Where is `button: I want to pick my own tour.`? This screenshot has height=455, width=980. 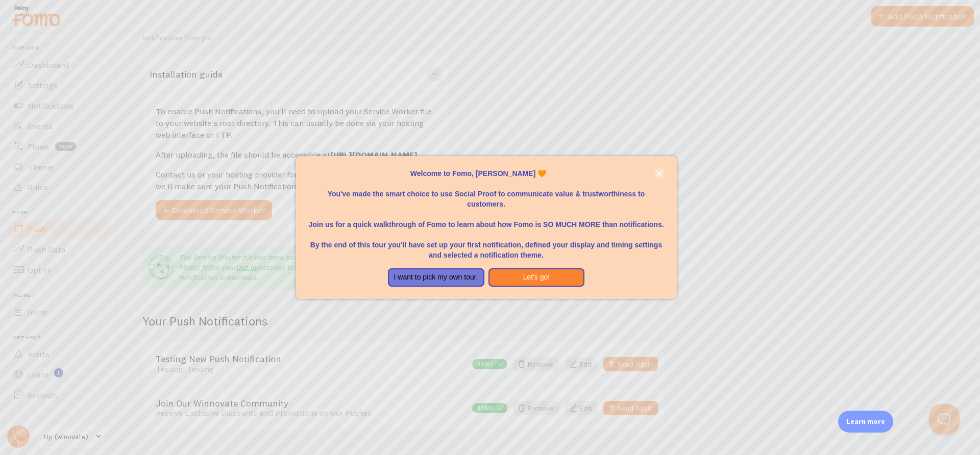
button: I want to pick my own tour. is located at coordinates (436, 277).